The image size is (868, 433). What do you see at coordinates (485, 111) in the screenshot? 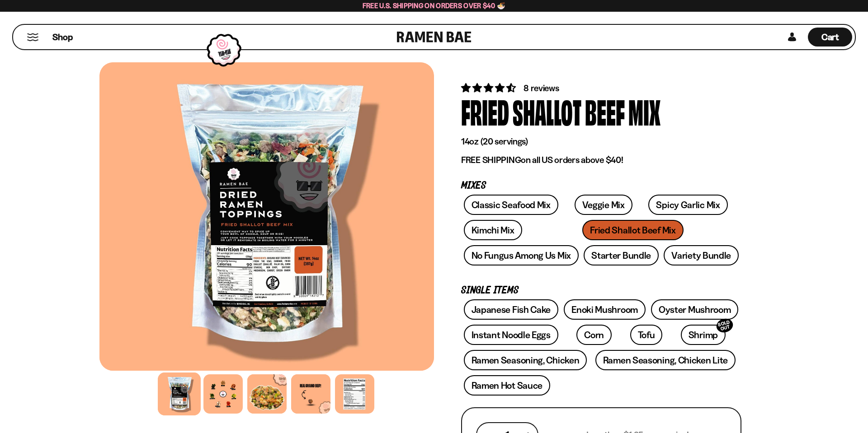
I see `div: Fried` at bounding box center [485, 111].